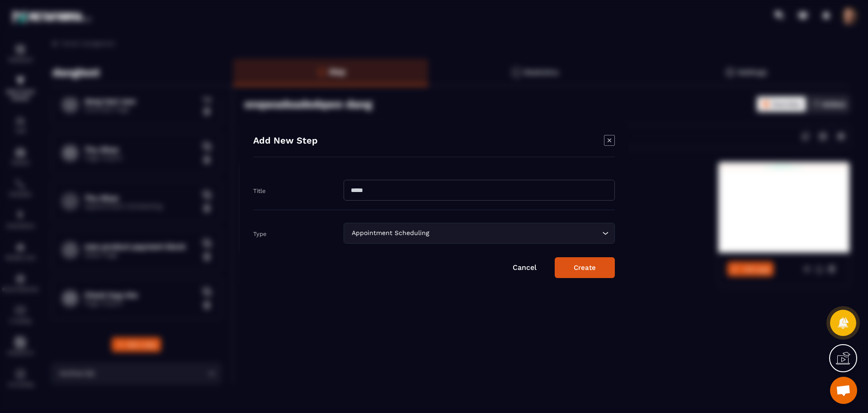 The height and width of the screenshot is (413, 868). What do you see at coordinates (479, 233) in the screenshot?
I see `div: Search for option` at bounding box center [479, 233].